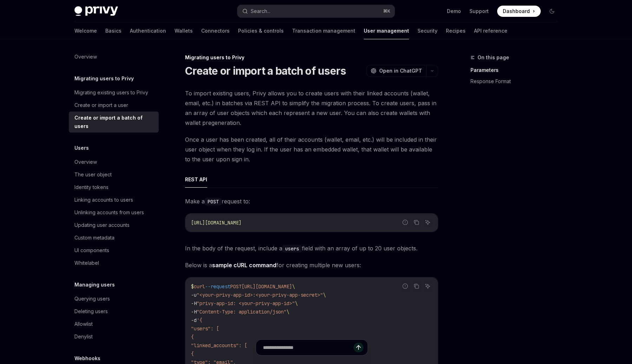 This screenshot has height=364, width=632. Describe the element at coordinates (261, 31) in the screenshot. I see `a: Policies & controls` at that location.